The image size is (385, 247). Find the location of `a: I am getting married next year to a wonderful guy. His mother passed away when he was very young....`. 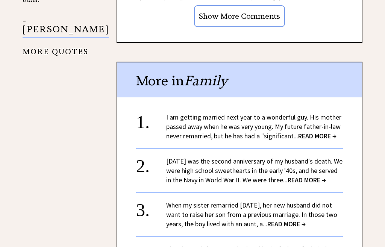

a: I am getting married next year to a wonderful guy. His mother passed away when he was very young.... is located at coordinates (254, 126).